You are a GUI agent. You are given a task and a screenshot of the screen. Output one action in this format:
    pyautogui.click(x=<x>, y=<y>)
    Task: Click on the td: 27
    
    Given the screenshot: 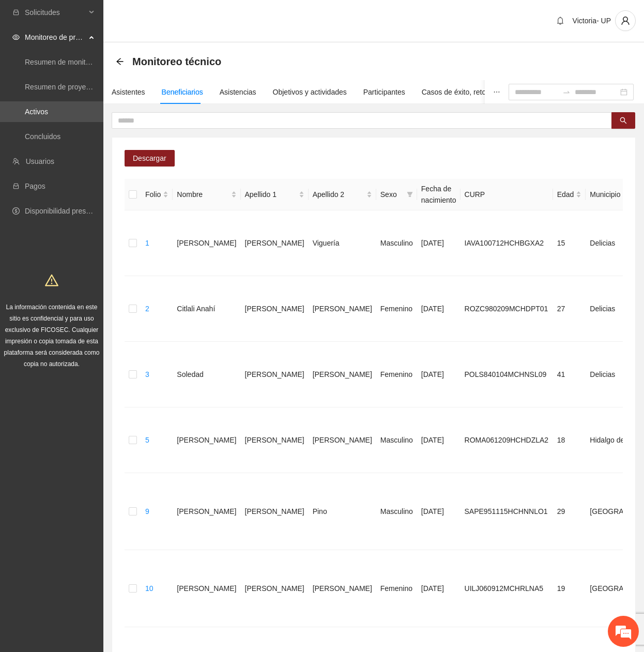 What is the action you would take?
    pyautogui.click(x=570, y=309)
    